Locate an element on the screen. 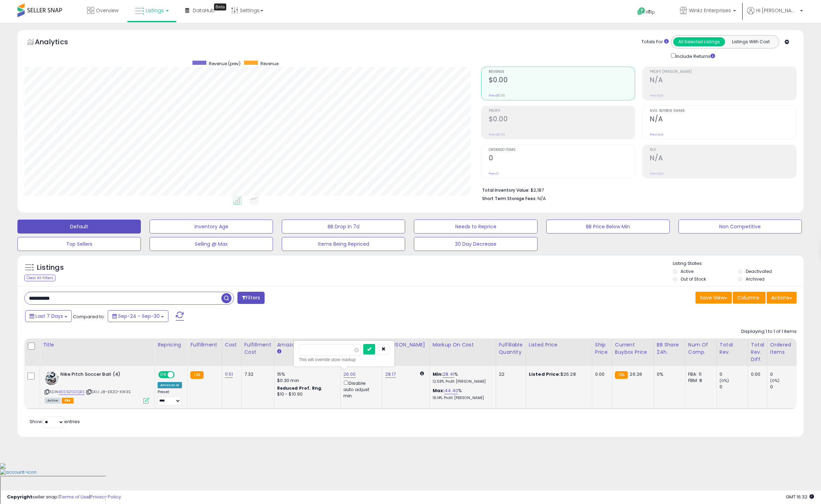 This screenshot has height=504, width=821. span: ON is located at coordinates (163, 375).